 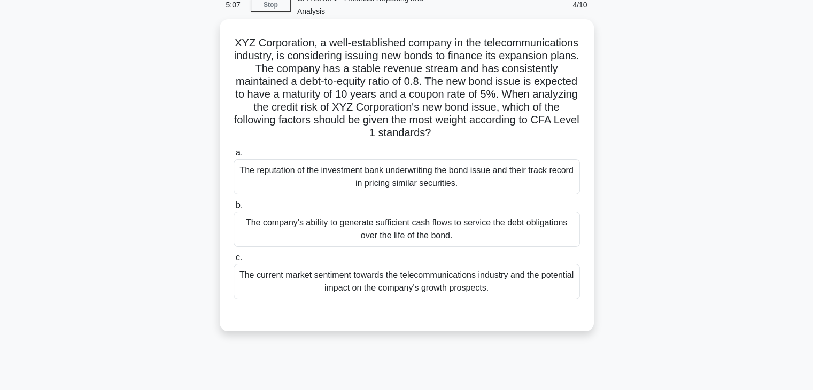 What do you see at coordinates (239, 257) in the screenshot?
I see `span: c.` at bounding box center [239, 257].